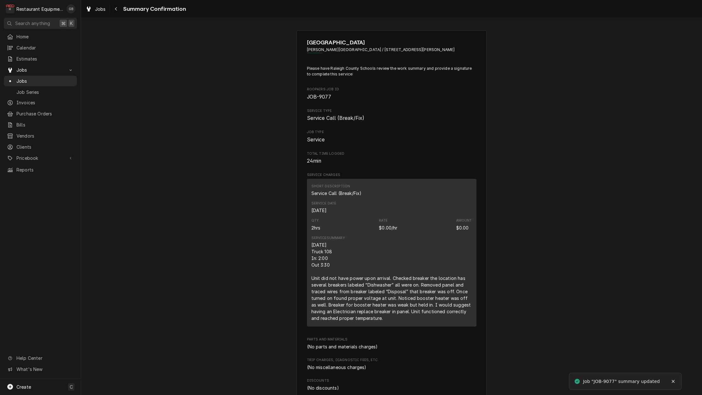  I want to click on span: Service, so click(316, 139).